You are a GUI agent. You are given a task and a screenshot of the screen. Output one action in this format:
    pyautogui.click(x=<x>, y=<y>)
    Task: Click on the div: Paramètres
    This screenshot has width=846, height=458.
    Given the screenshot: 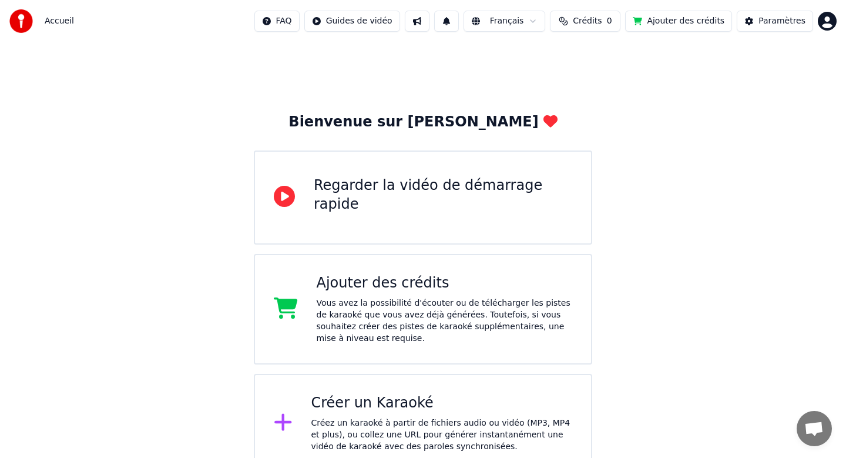 What is the action you would take?
    pyautogui.click(x=782, y=21)
    